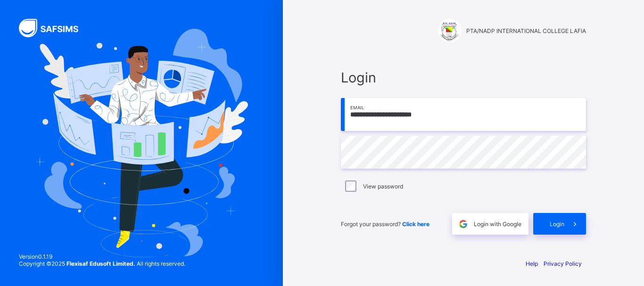 This screenshot has height=286, width=644. What do you see at coordinates (497, 224) in the screenshot?
I see `span: Login with Google` at bounding box center [497, 224].